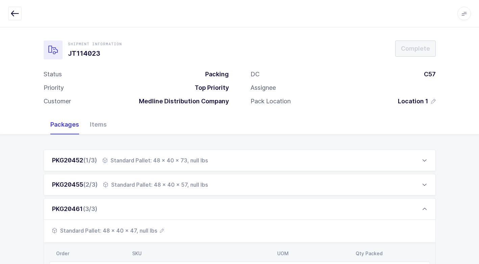 This screenshot has height=264, width=479. I want to click on span: (3/3), so click(90, 209).